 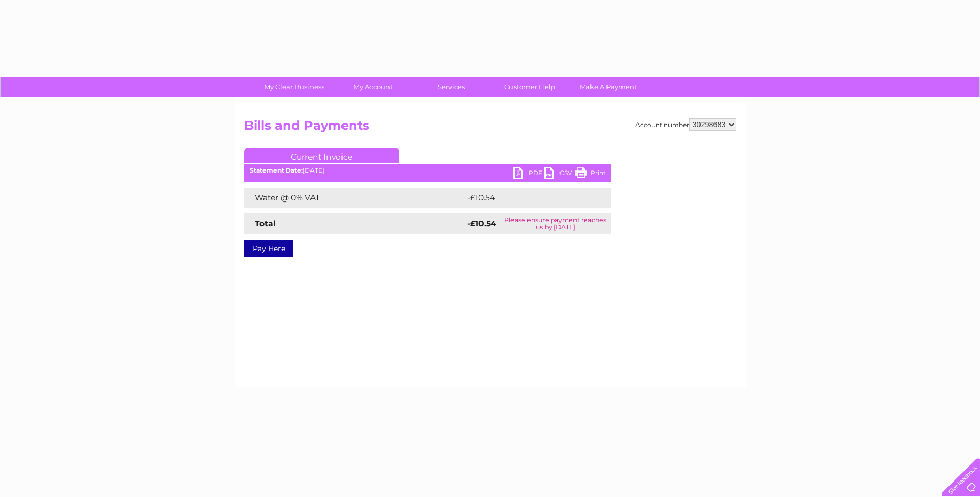 I want to click on td: Water @ 0% VAT, so click(x=354, y=198).